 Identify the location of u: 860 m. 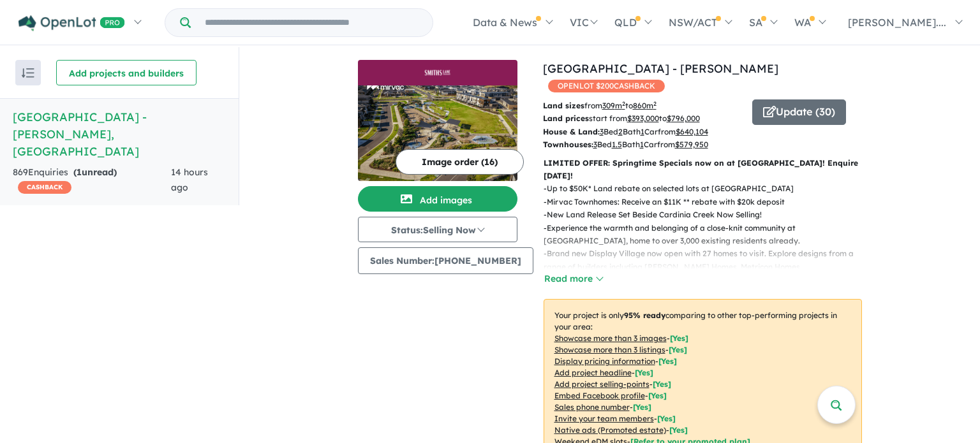
(645, 105).